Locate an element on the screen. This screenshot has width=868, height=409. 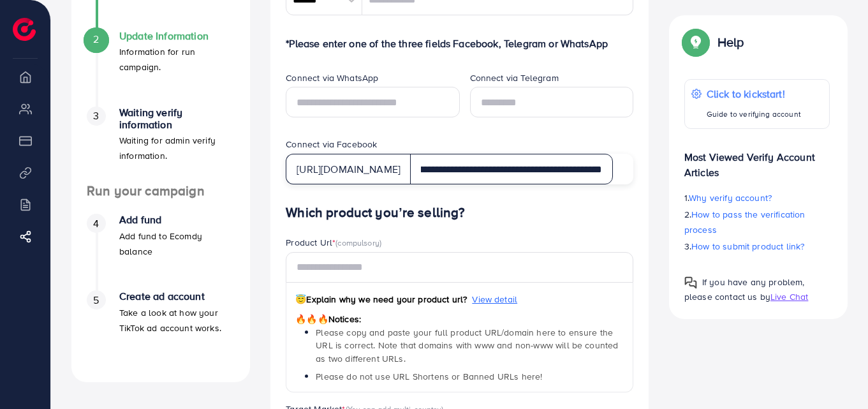
span: 3 is located at coordinates (95, 116).